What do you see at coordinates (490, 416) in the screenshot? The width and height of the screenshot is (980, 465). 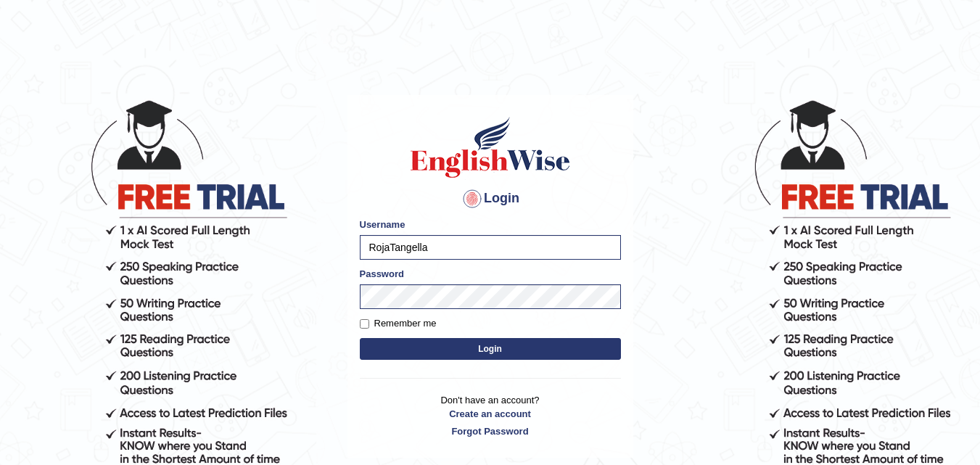 I see `p: Don't have an account?` at bounding box center [490, 416].